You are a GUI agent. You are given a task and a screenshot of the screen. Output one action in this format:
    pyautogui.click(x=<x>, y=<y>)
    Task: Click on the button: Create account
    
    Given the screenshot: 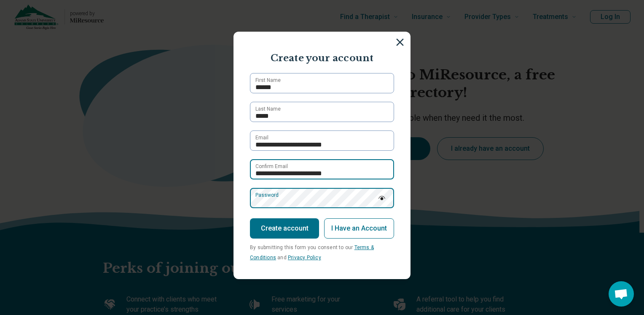 What is the action you would take?
    pyautogui.click(x=284, y=228)
    